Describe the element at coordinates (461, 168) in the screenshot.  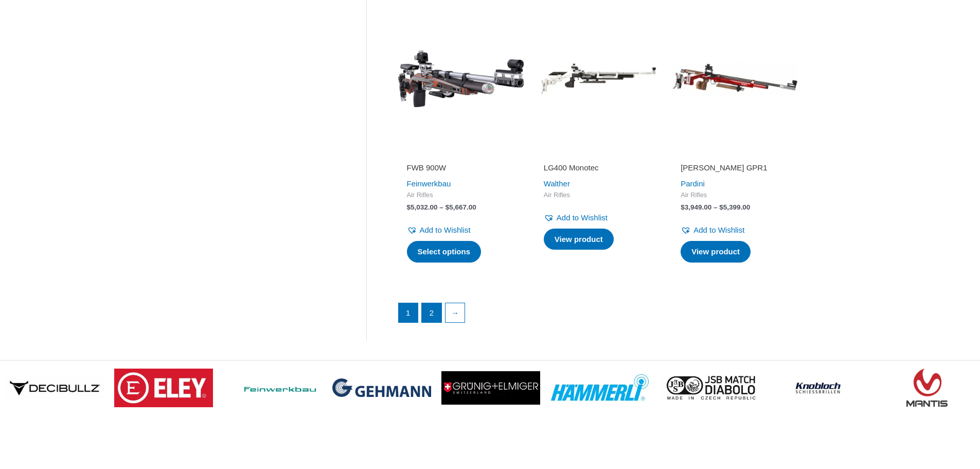
I see `h2: FWB 900W` at that location.